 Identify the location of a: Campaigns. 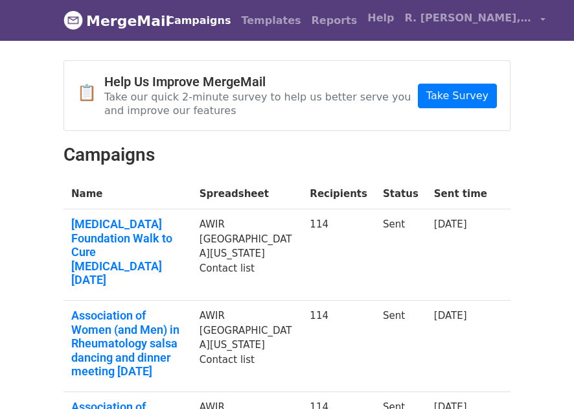
(198, 21).